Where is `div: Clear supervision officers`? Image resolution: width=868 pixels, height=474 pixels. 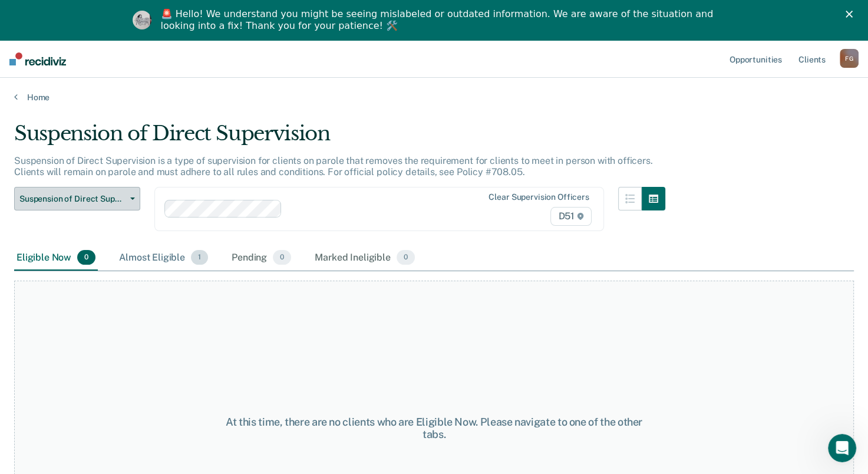 div: Clear supervision officers is located at coordinates (539, 197).